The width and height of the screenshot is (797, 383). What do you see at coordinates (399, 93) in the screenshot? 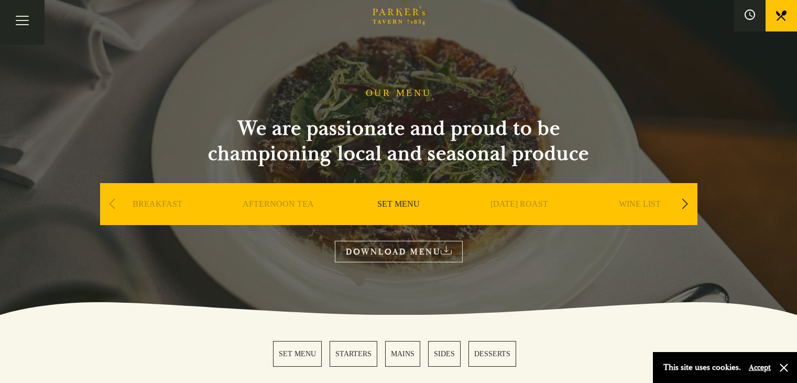
I see `h1: OUR MENU` at bounding box center [399, 93].